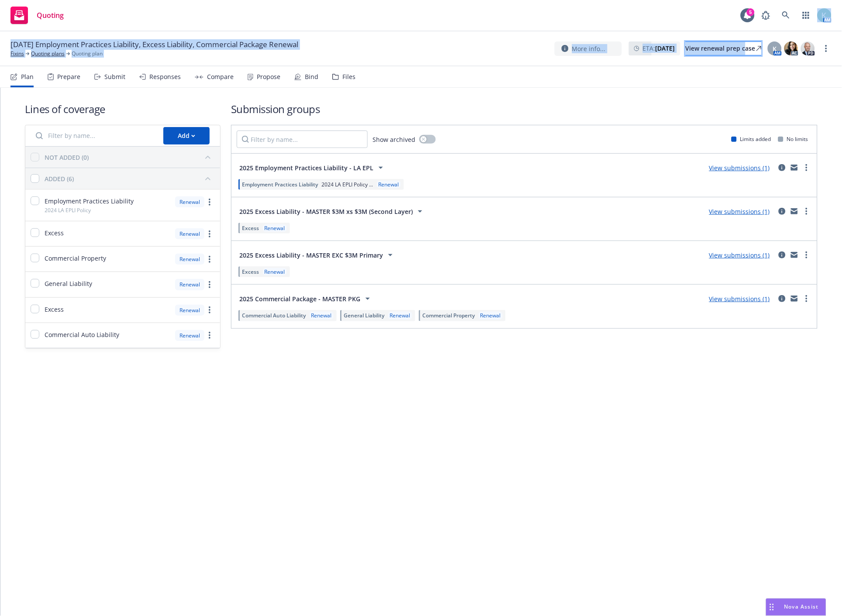 This screenshot has height=616, width=842. What do you see at coordinates (50, 16) in the screenshot?
I see `span: Quoting` at bounding box center [50, 16].